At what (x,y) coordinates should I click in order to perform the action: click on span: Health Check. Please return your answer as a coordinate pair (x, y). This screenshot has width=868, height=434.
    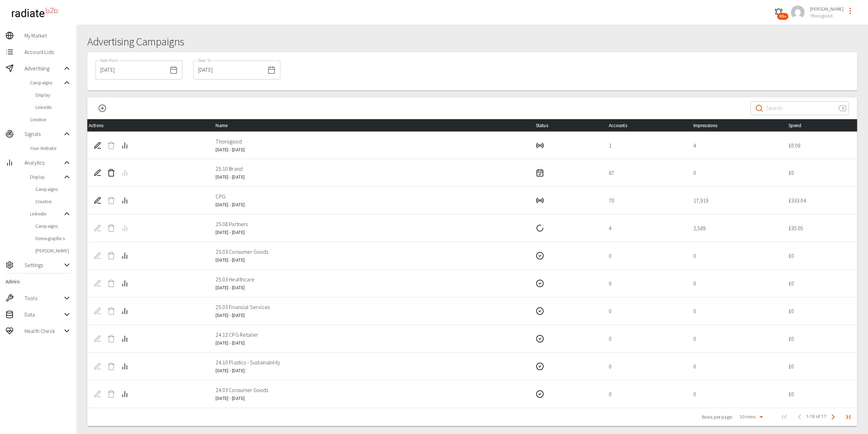
    Looking at the image, I should click on (44, 330).